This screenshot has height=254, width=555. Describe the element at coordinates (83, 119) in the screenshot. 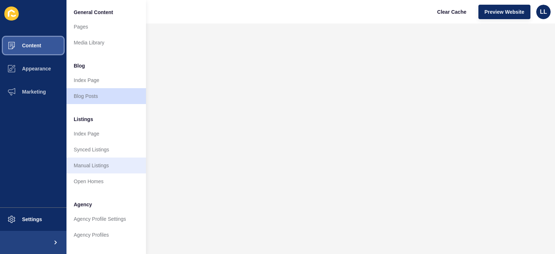

I see `span: Listings` at that location.